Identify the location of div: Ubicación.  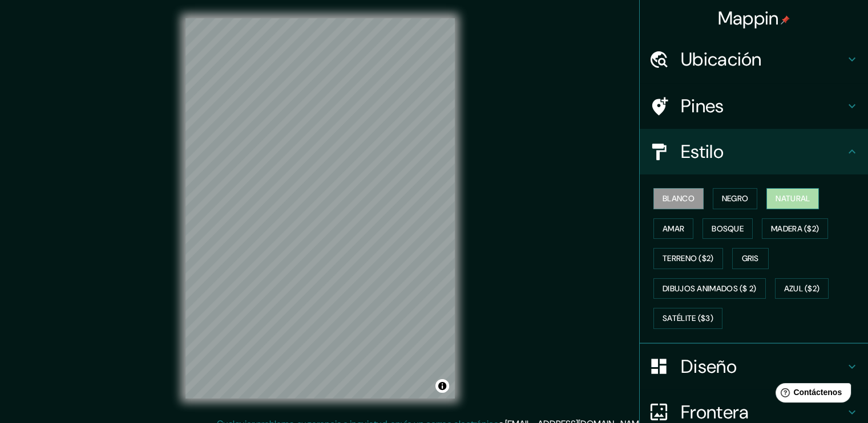
(753, 59).